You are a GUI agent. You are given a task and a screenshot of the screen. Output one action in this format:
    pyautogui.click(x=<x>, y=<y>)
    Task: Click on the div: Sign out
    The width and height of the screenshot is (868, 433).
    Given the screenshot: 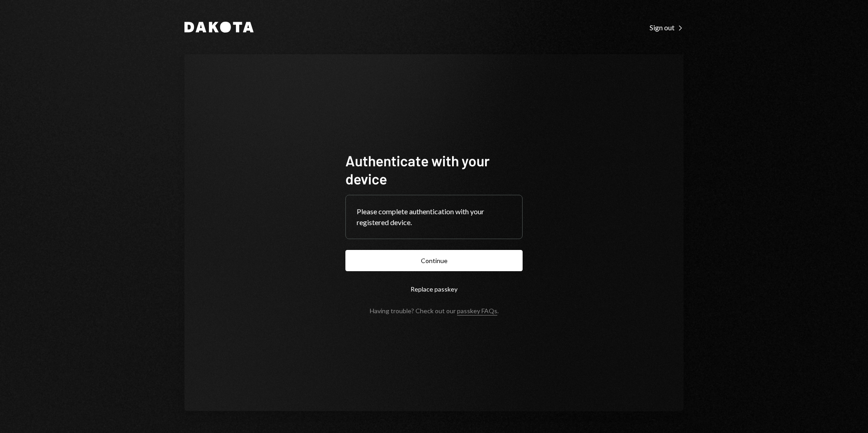 What is the action you would take?
    pyautogui.click(x=666, y=27)
    